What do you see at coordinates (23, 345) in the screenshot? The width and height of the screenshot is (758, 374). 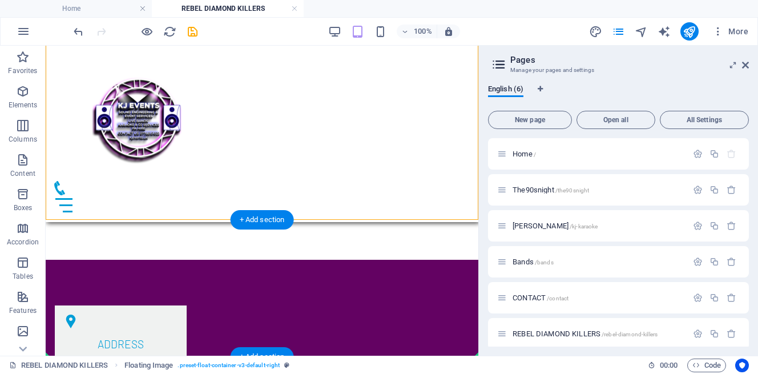 I see `p: Images` at bounding box center [23, 345].